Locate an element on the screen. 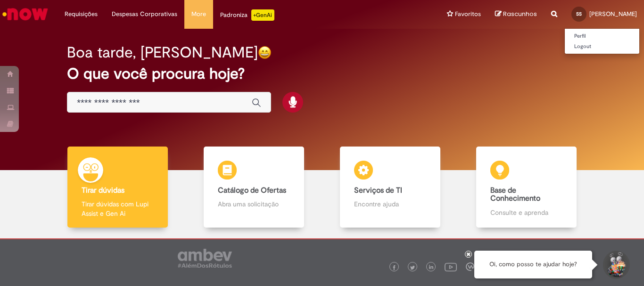  b: Catálogo de Ofertas is located at coordinates (252, 190).